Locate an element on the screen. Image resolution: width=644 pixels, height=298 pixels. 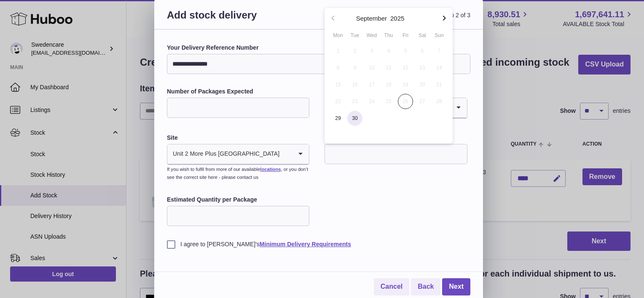
button: 14 is located at coordinates (439, 68).